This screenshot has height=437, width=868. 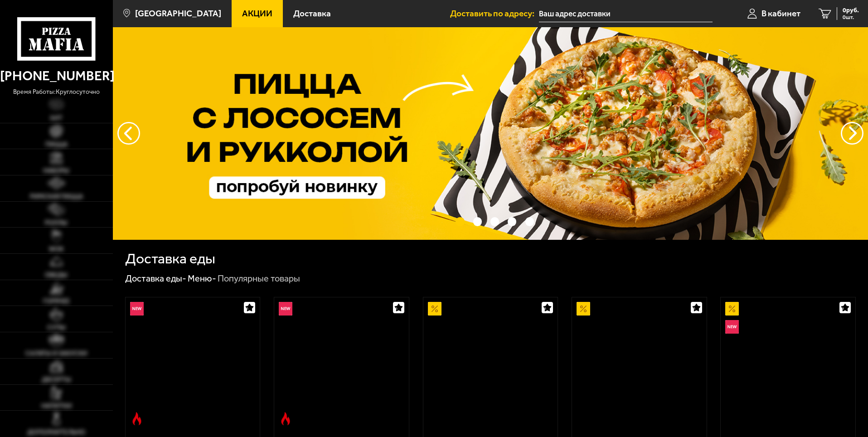 What do you see at coordinates (56, 275) in the screenshot?
I see `span: Обеды` at bounding box center [56, 275].